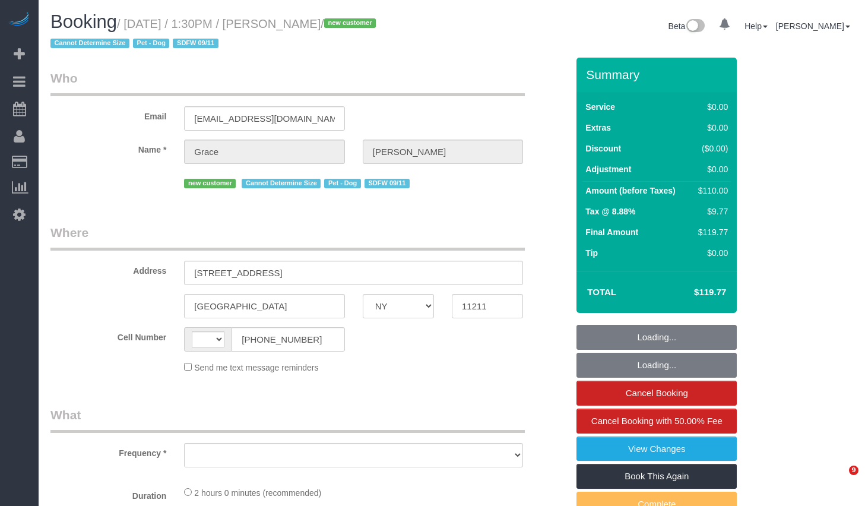  I want to click on label: Cell Number, so click(108, 335).